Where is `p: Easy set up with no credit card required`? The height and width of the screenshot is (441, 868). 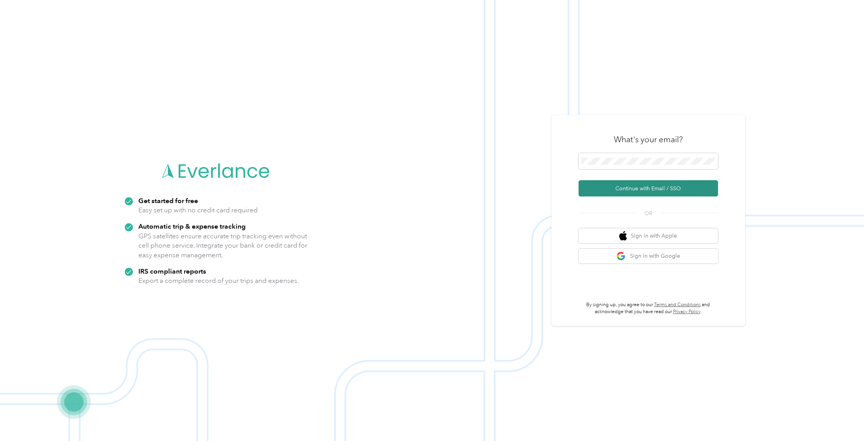 p: Easy set up with no credit card required is located at coordinates (198, 210).